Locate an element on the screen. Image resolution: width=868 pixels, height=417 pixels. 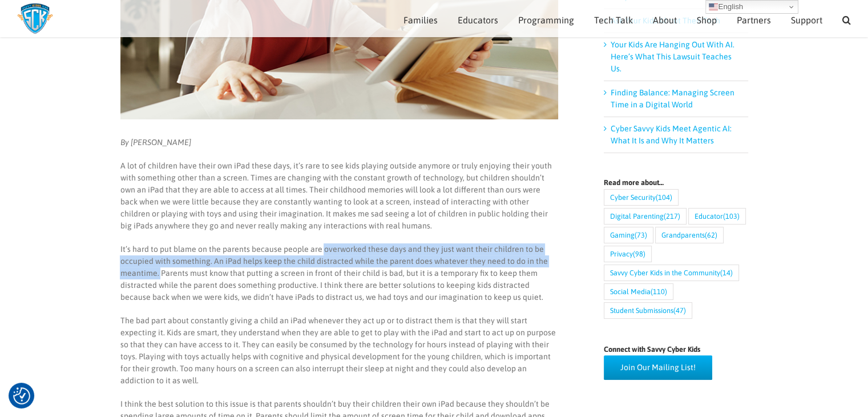
span: Educators is located at coordinates (478, 20).